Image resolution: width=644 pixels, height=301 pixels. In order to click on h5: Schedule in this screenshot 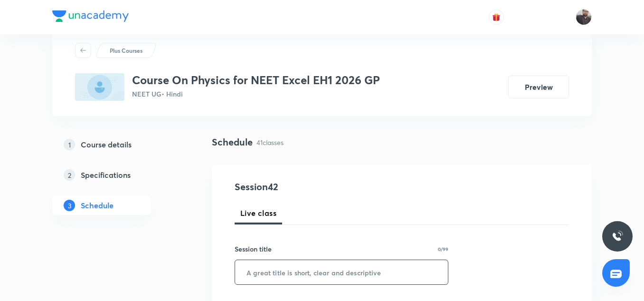, I will do `click(97, 205)`.